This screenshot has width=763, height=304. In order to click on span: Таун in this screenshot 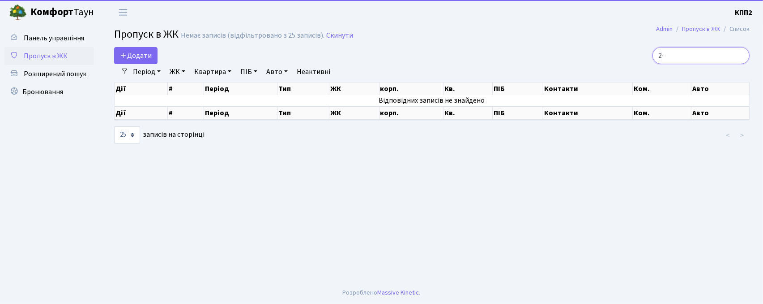, I will do `click(62, 13)`.